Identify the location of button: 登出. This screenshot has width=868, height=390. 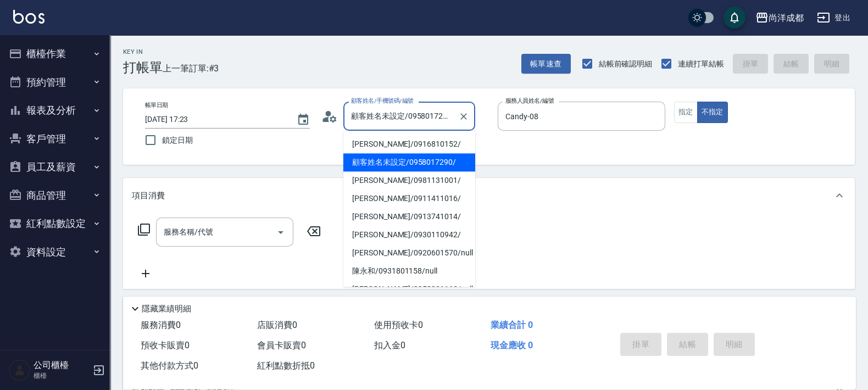
(834, 18).